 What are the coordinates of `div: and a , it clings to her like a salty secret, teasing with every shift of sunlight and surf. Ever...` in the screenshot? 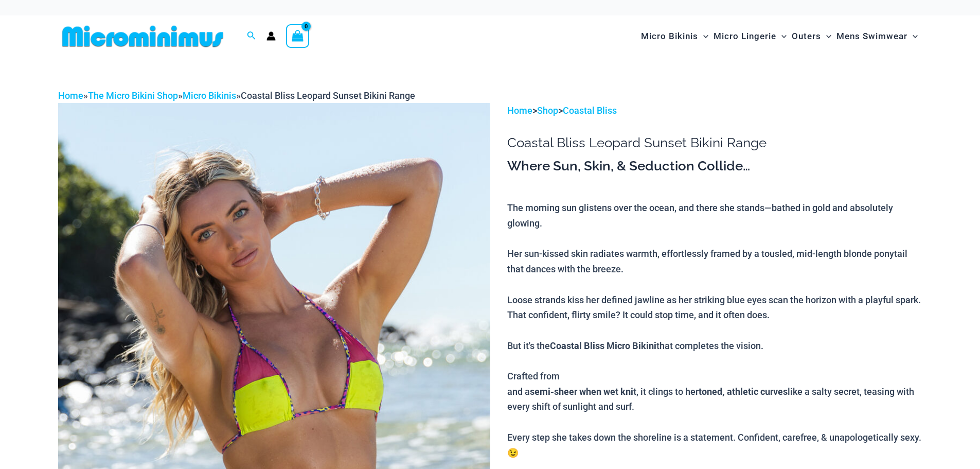 It's located at (715, 422).